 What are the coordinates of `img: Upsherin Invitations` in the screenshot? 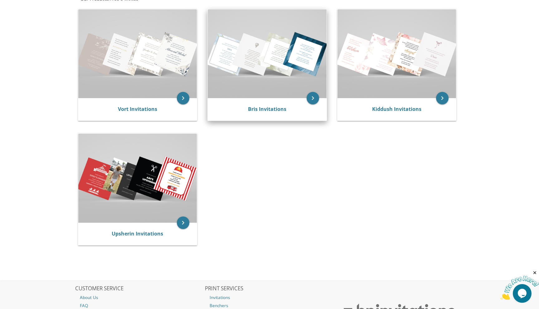 It's located at (138, 178).